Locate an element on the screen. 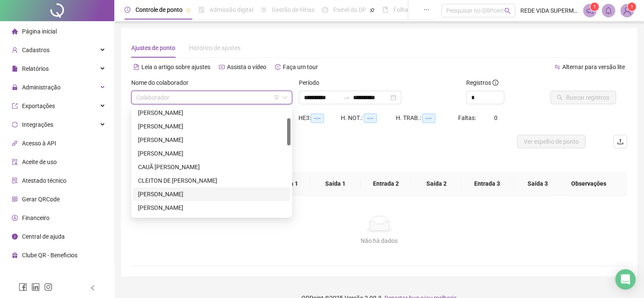  div: CLEITON SANTOS SERAFIM is located at coordinates (211, 194).